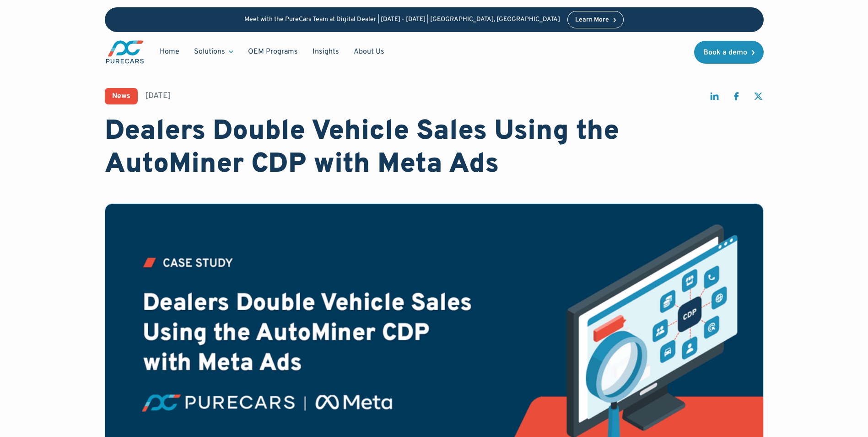 This screenshot has height=437, width=868. I want to click on img: purecars logo, so click(125, 51).